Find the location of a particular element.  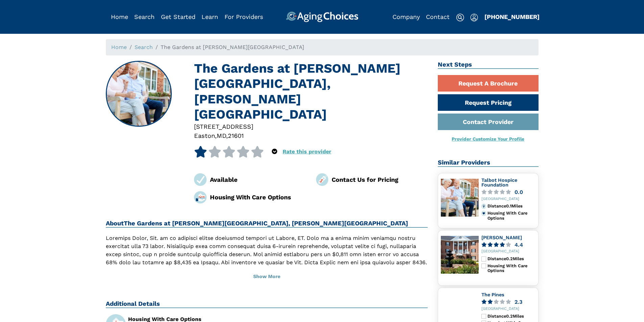

a: The Pines is located at coordinates (493, 295).